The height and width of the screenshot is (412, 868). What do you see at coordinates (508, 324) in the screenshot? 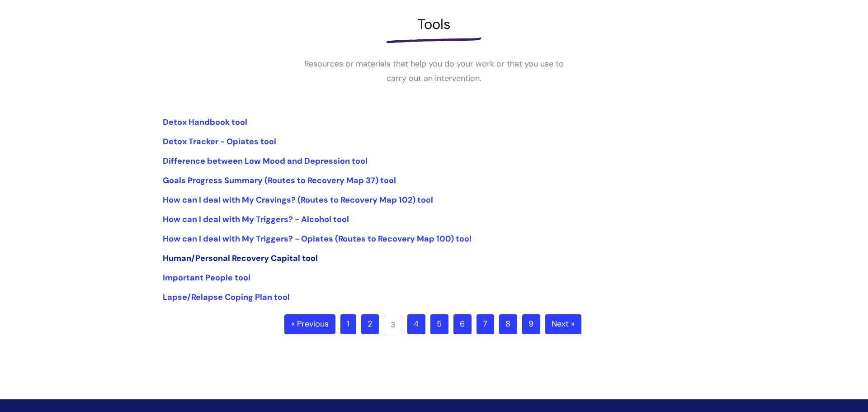
I see `a: 8` at bounding box center [508, 324].